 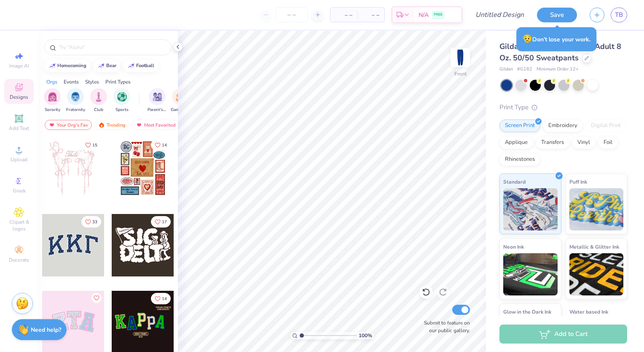 What do you see at coordinates (19, 97) in the screenshot?
I see `span: Designs` at bounding box center [19, 97].